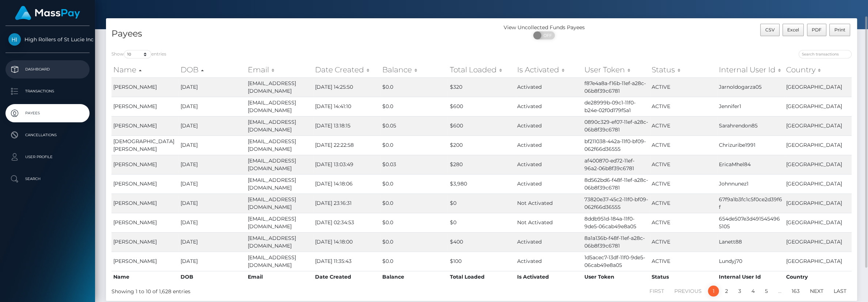 The width and height of the screenshot is (868, 302). I want to click on td: $3,980, so click(481, 184).